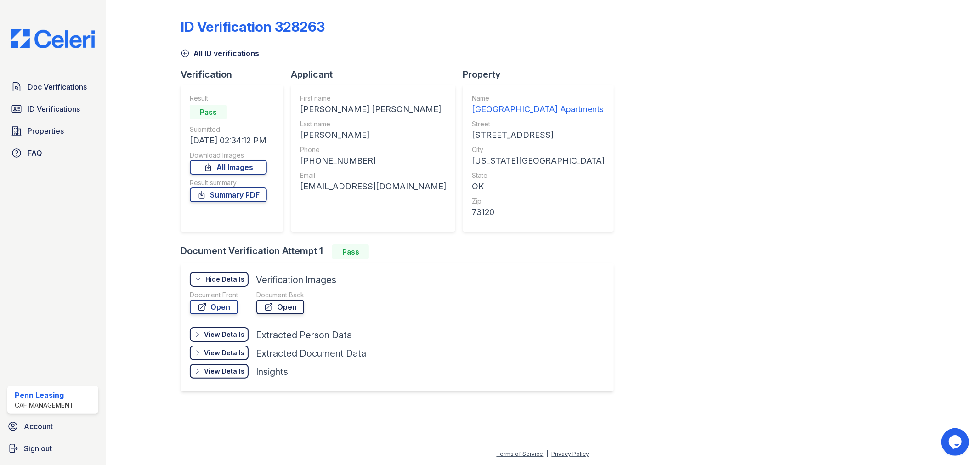 The height and width of the screenshot is (465, 980). I want to click on button: Sign out, so click(53, 449).